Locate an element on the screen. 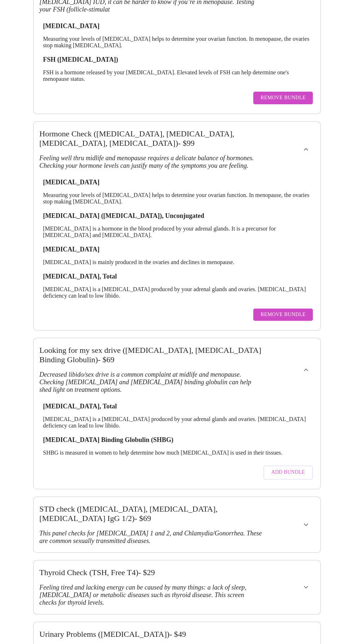  span: Add Bundle is located at coordinates (288, 473).